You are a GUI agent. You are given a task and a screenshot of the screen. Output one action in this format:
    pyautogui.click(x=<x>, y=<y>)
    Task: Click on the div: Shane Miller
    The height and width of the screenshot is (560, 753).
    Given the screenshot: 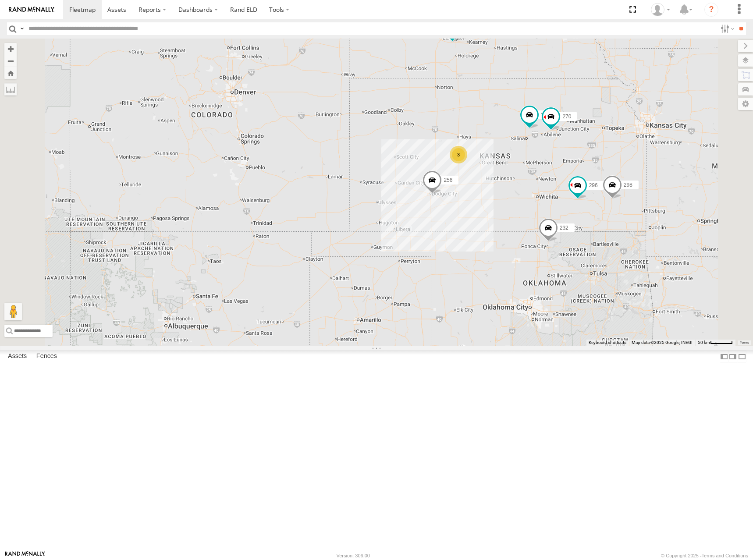 What is the action you would take?
    pyautogui.click(x=660, y=10)
    